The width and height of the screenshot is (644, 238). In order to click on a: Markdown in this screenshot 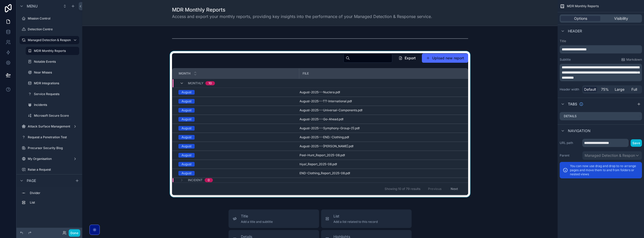, I will do `click(632, 60)`.